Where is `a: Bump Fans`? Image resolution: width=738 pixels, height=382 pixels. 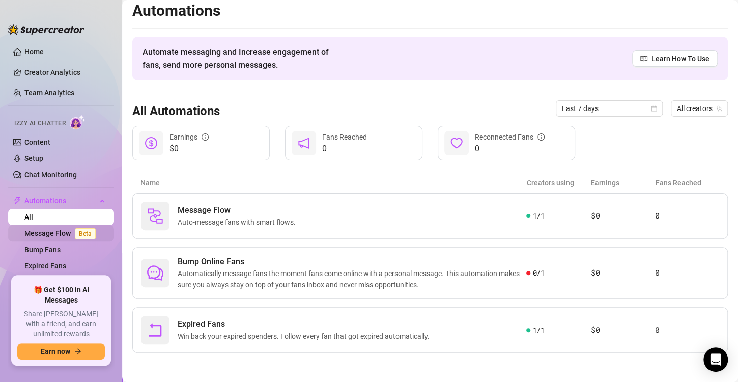 a: Bump Fans is located at coordinates (42, 249).